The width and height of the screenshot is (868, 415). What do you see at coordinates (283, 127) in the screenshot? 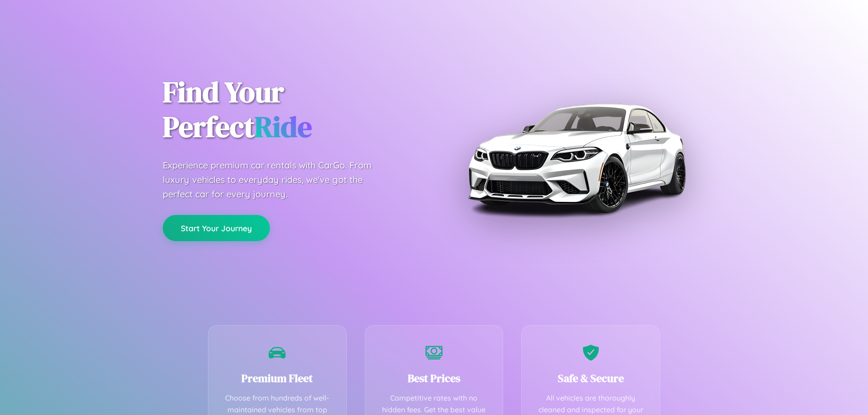
I see `span: Ride` at bounding box center [283, 127].